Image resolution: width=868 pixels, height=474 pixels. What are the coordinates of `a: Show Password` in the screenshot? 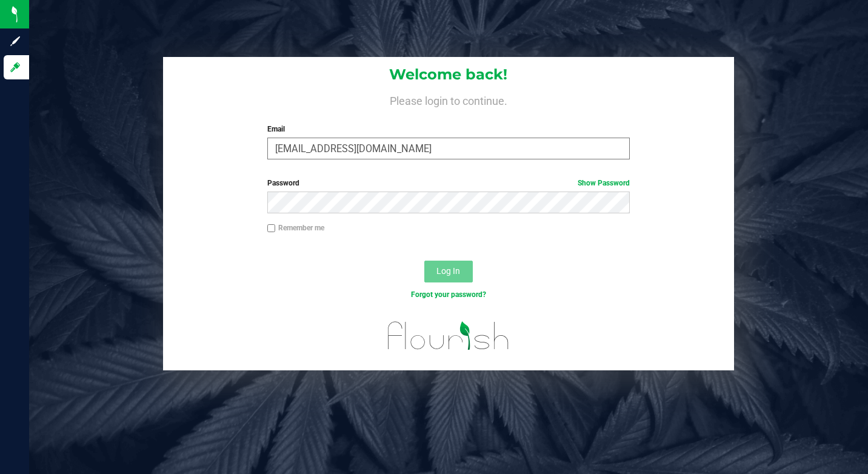 It's located at (604, 183).